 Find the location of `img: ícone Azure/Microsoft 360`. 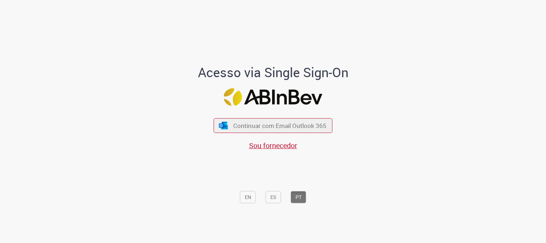

img: ícone Azure/Microsoft 360 is located at coordinates (223, 125).